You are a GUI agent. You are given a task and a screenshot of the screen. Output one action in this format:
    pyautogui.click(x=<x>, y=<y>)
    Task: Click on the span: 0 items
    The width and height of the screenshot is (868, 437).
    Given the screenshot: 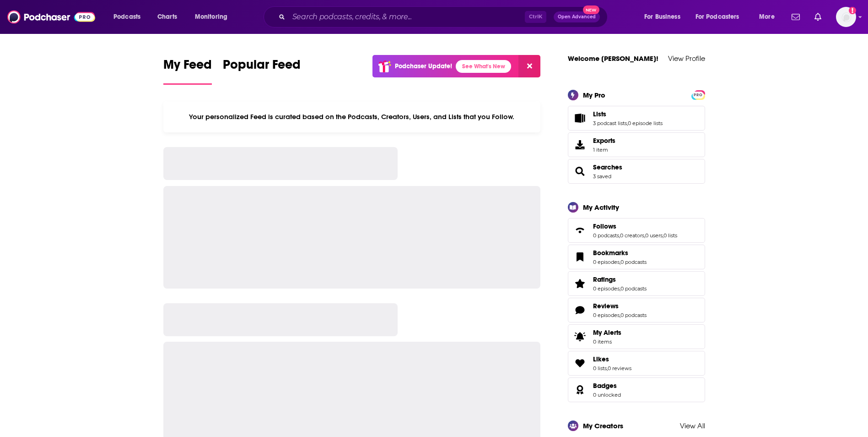 What is the action you would take?
    pyautogui.click(x=607, y=342)
    